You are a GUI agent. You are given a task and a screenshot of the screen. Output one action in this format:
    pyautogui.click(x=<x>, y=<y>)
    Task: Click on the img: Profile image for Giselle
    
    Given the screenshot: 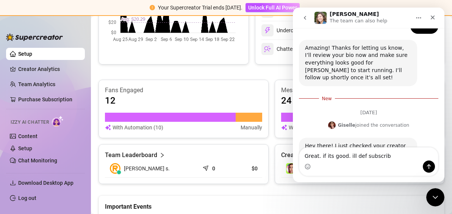 What is the action you would take?
    pyautogui.click(x=39, y=117)
    